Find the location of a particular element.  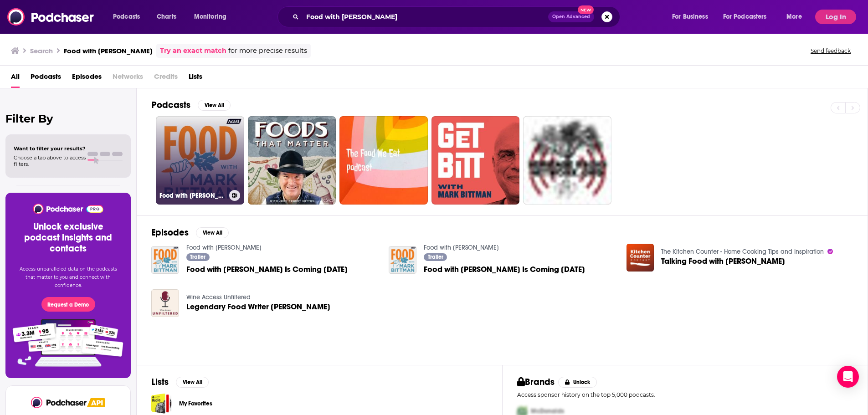

span: McDonalds is located at coordinates (548, 411).